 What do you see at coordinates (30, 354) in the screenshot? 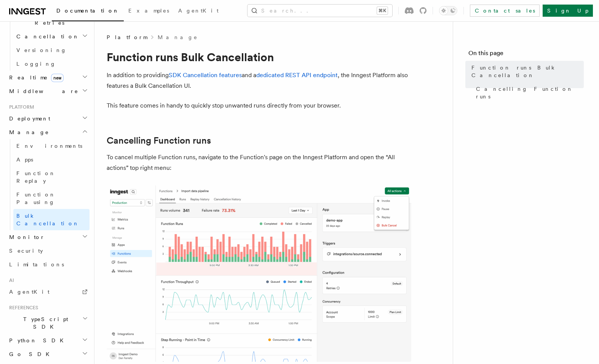
I see `span: Go SDK` at bounding box center [30, 354].